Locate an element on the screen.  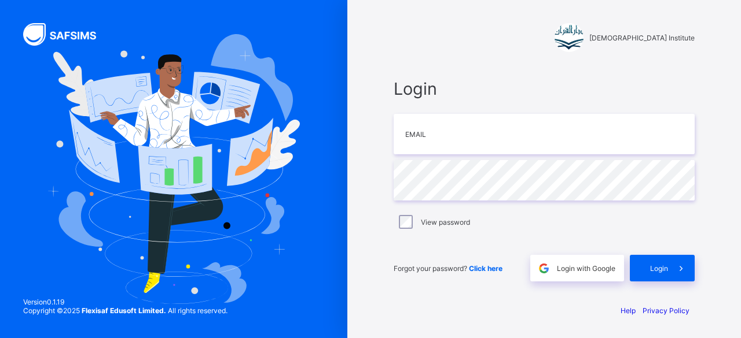
label: View password is located at coordinates (445, 222).